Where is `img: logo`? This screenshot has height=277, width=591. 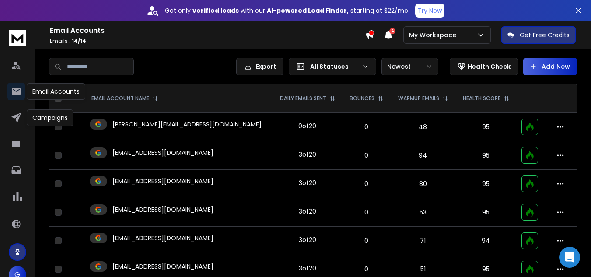
img: logo is located at coordinates (18, 38).